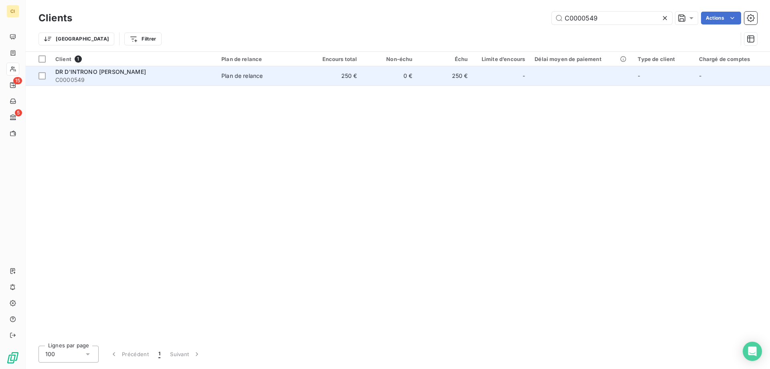 The image size is (770, 369). Describe the element at coordinates (55, 18) in the screenshot. I see `h3: Clients` at that location.